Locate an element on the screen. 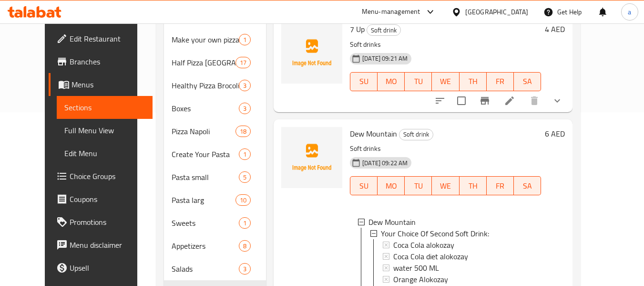 The height and width of the screenshot is (286, 644). div: Create Your Pasta is located at coordinates (205, 154).